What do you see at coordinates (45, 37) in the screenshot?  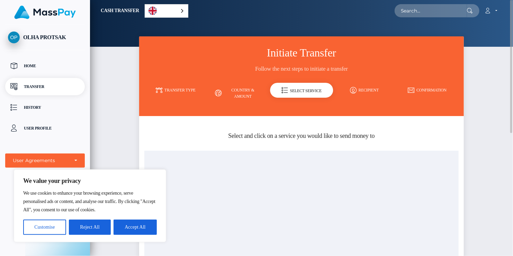 I see `span: OLHA PROTSAK` at bounding box center [45, 37].